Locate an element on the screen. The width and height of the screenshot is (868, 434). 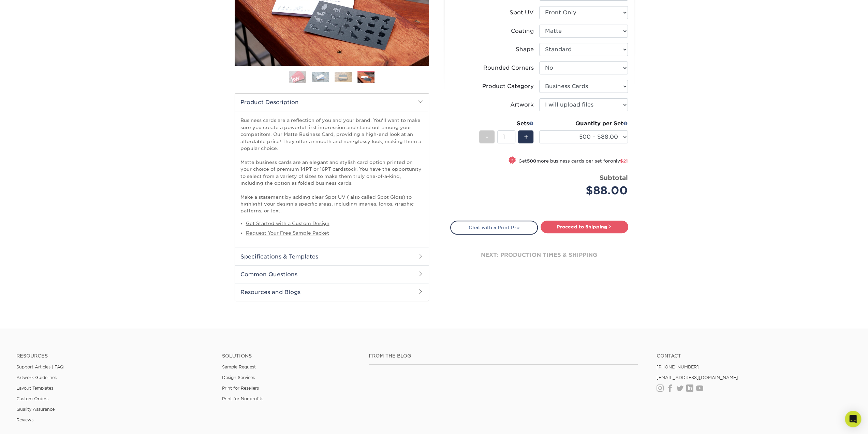
h4: From the Blog is located at coordinates (504, 356).